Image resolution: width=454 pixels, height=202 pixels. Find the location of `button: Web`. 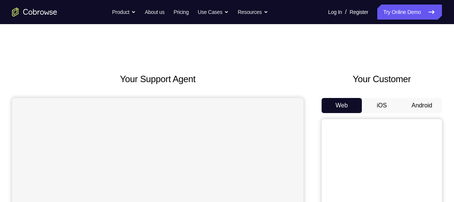

button: Web is located at coordinates (341, 105).